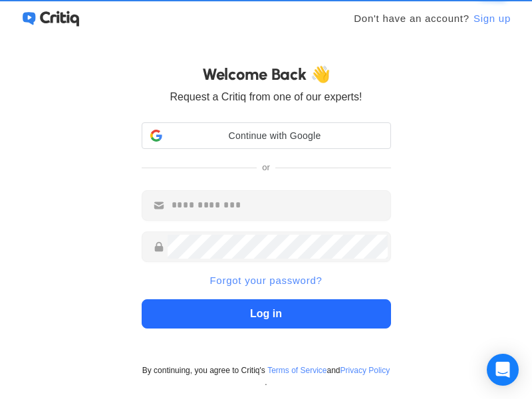 Image resolution: width=532 pixels, height=399 pixels. Describe the element at coordinates (492, 18) in the screenshot. I see `span: Sign up` at that location.